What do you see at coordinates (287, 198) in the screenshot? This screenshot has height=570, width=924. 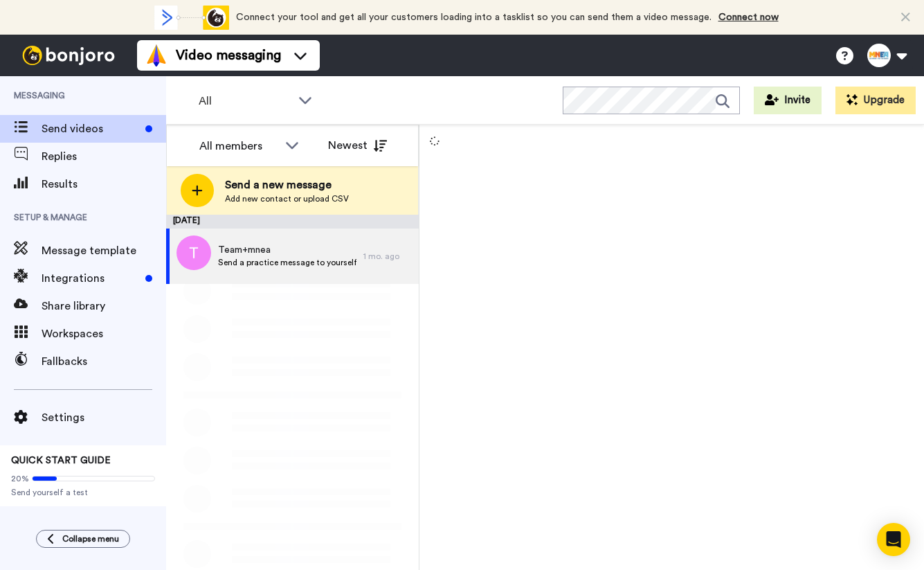 I see `span: Add new contact or upload CSV` at bounding box center [287, 198].